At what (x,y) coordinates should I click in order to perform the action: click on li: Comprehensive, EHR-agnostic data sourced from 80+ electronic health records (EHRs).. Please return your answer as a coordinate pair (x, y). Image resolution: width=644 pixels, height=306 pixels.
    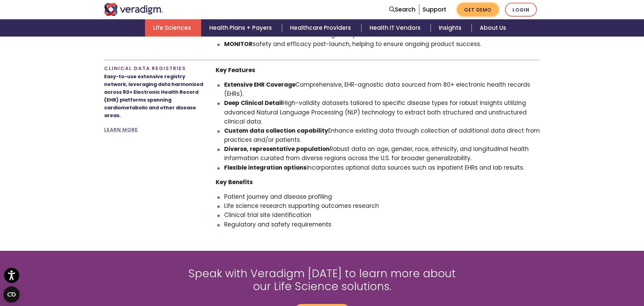
    Looking at the image, I should click on (382, 89).